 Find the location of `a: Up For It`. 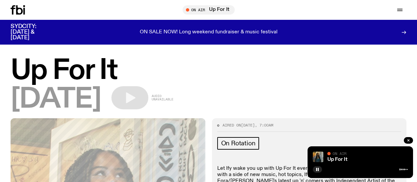

a: Up For It is located at coordinates (337, 159).